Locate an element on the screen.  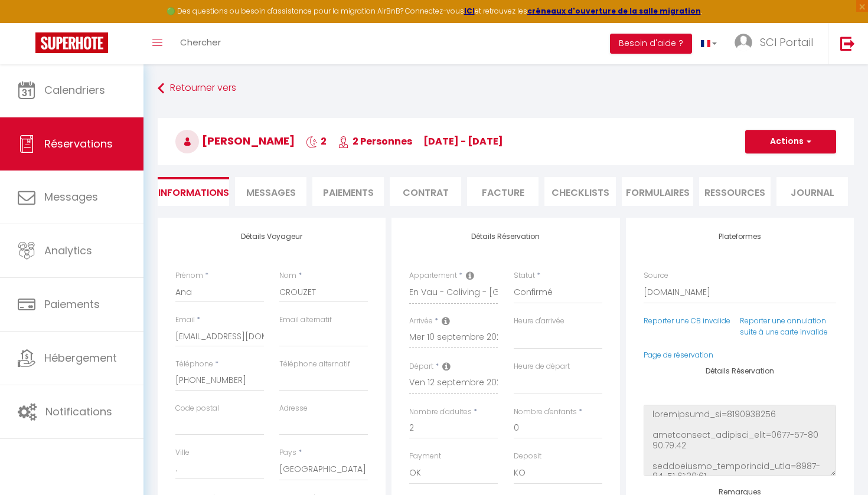
li: Informations is located at coordinates (193, 191).